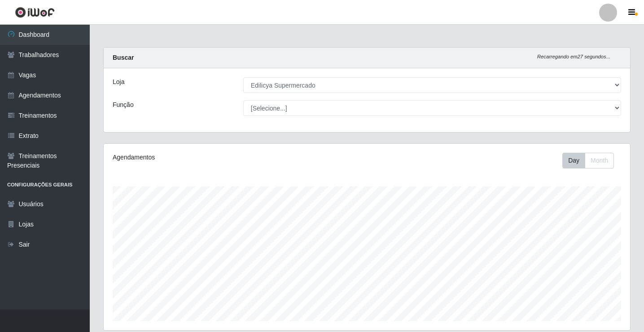  Describe the element at coordinates (574, 57) in the screenshot. I see `i: Recarregando em 27 segundos...` at that location.